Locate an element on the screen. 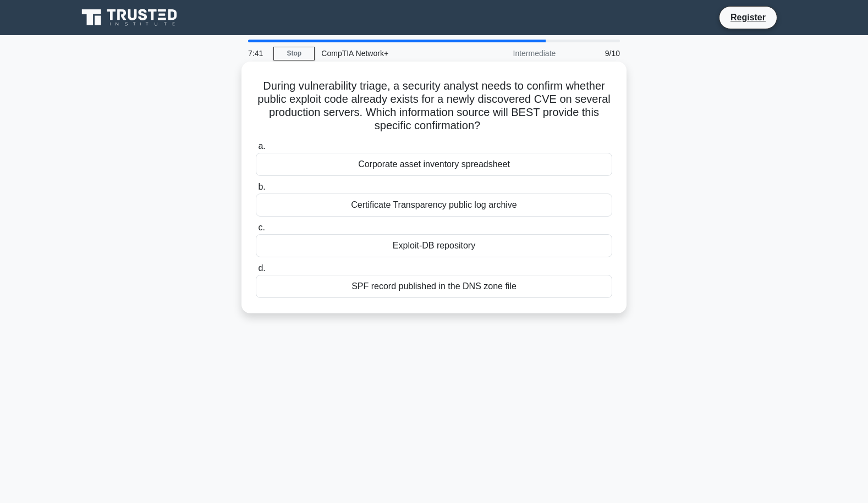 Image resolution: width=868 pixels, height=503 pixels. div: Exploit-DB repository is located at coordinates (434, 245).